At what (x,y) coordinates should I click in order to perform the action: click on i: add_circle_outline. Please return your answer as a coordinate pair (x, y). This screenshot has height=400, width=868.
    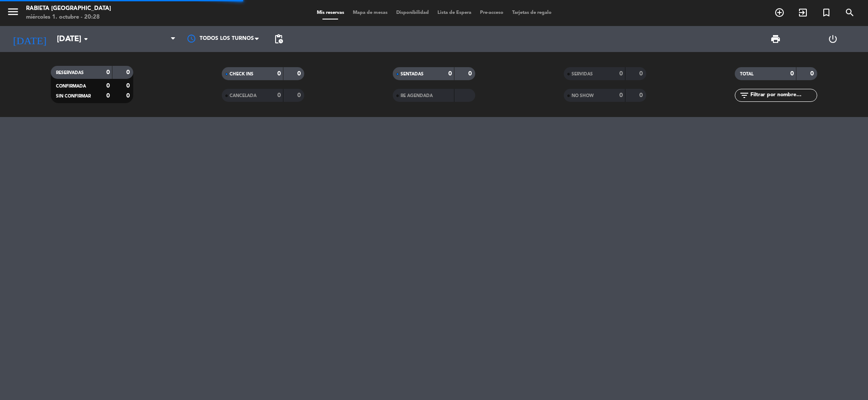
    Looking at the image, I should click on (779, 12).